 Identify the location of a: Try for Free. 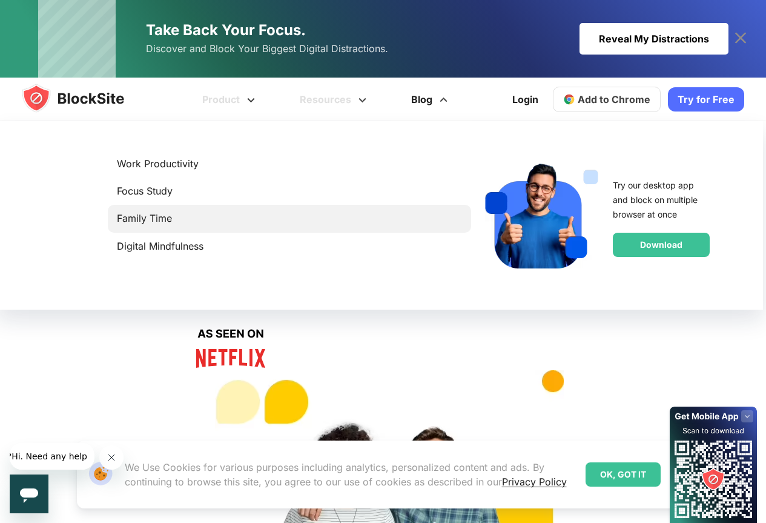
(706, 99).